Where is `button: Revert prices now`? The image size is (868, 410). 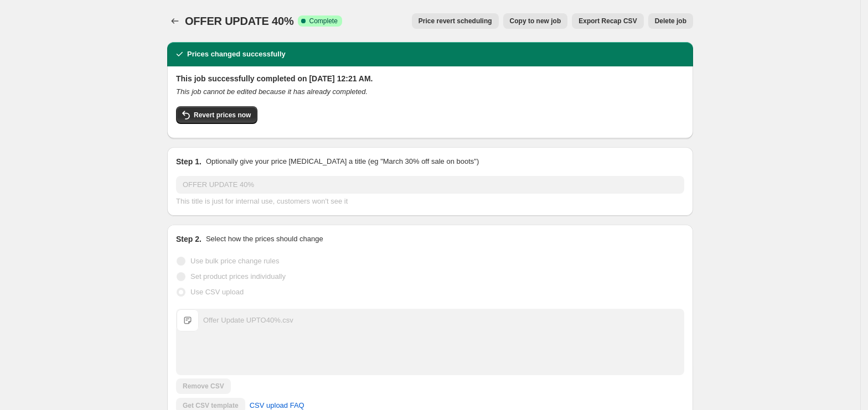
button: Revert prices now is located at coordinates (216, 115).